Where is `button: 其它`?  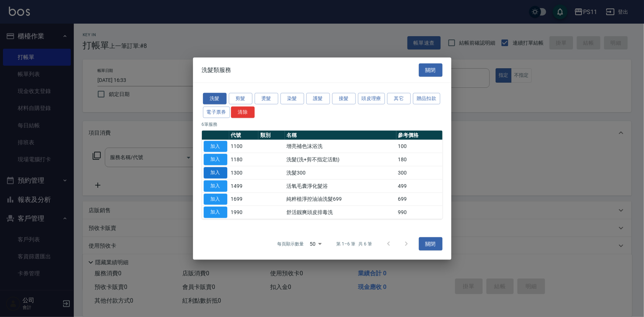 button: 其它 is located at coordinates (399, 98).